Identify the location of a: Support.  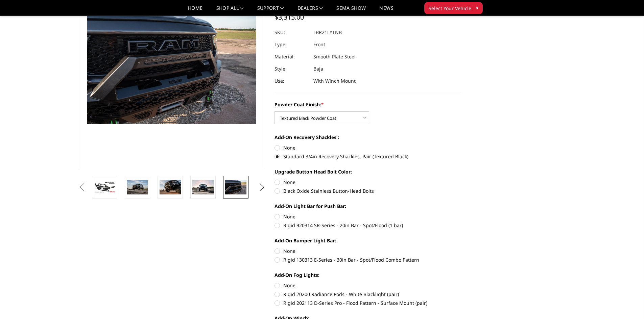
(270, 10).